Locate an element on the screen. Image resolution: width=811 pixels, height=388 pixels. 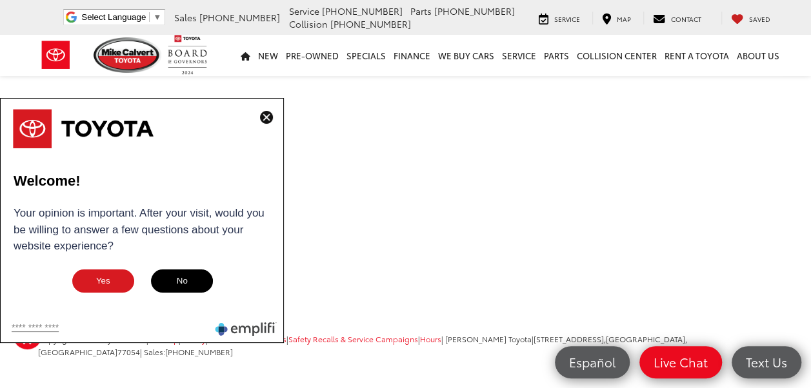
span: Text Us is located at coordinates (766, 362).